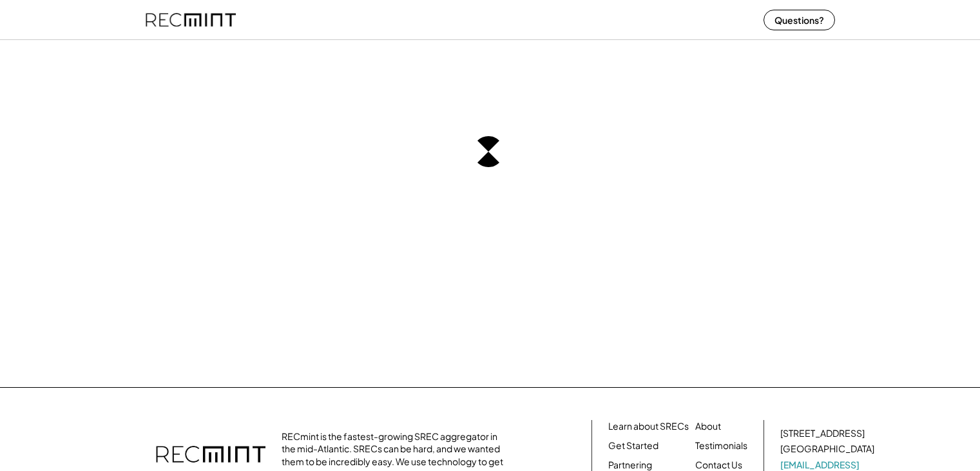 The image size is (980, 471). What do you see at coordinates (799, 20) in the screenshot?
I see `button: Questions?` at bounding box center [799, 20].